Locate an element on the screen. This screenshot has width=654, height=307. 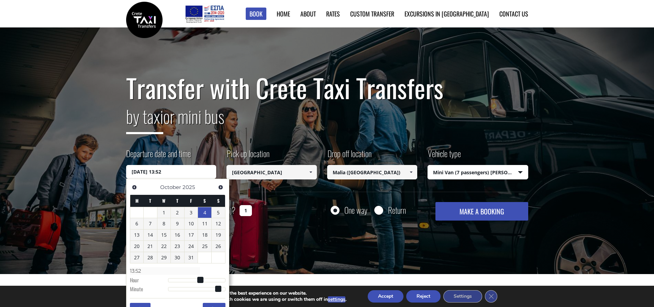
a: Custom Transfer is located at coordinates (372, 14).